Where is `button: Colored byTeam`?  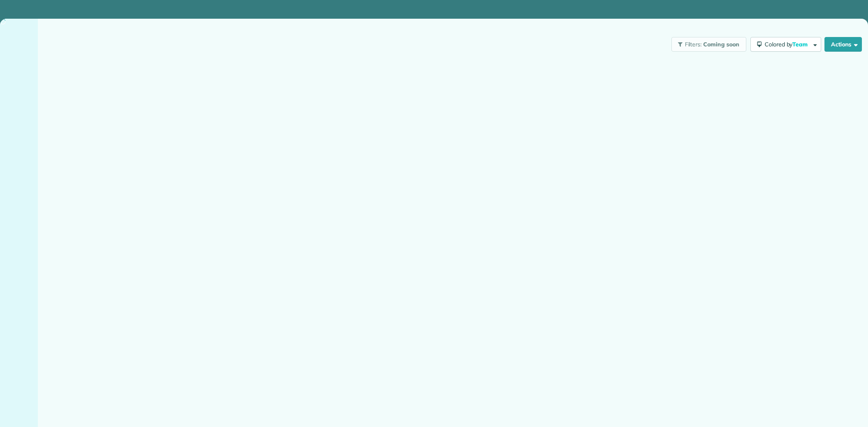
button: Colored byTeam is located at coordinates (786, 45).